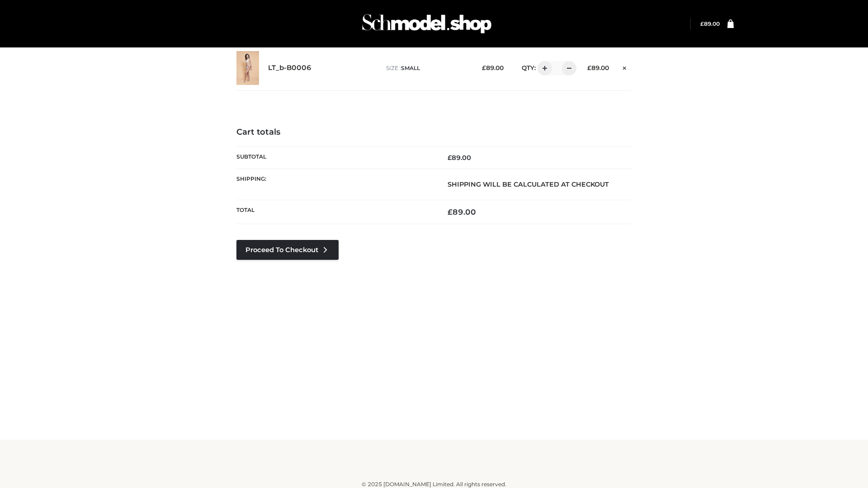 This screenshot has width=868, height=488. I want to click on img: Schmodel Admin 964, so click(427, 23).